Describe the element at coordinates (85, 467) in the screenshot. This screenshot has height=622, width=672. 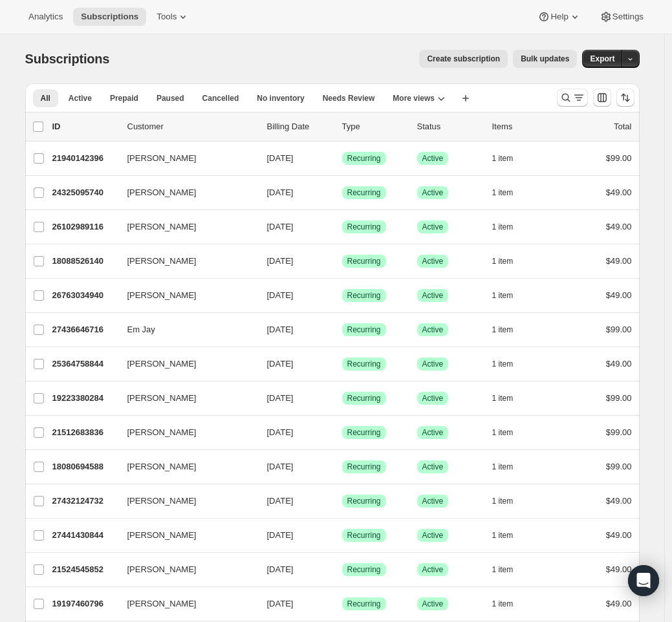
I see `p: 18080694588` at that location.